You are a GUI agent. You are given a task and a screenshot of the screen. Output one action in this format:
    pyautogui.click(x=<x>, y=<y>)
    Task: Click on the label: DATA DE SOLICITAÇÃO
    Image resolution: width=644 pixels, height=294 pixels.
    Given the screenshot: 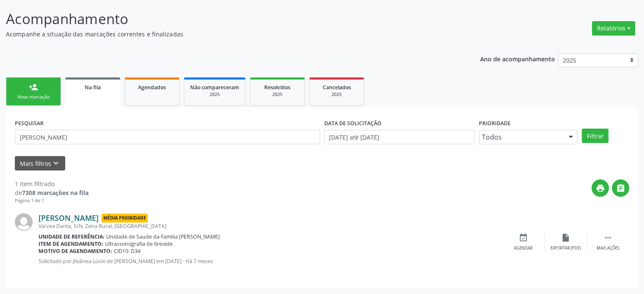 What is the action you would take?
    pyautogui.click(x=353, y=123)
    